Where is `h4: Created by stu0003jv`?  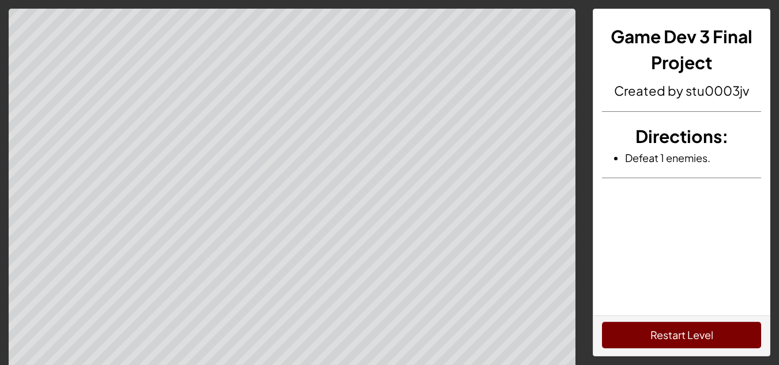
h4: Created by stu0003jv is located at coordinates (682, 91).